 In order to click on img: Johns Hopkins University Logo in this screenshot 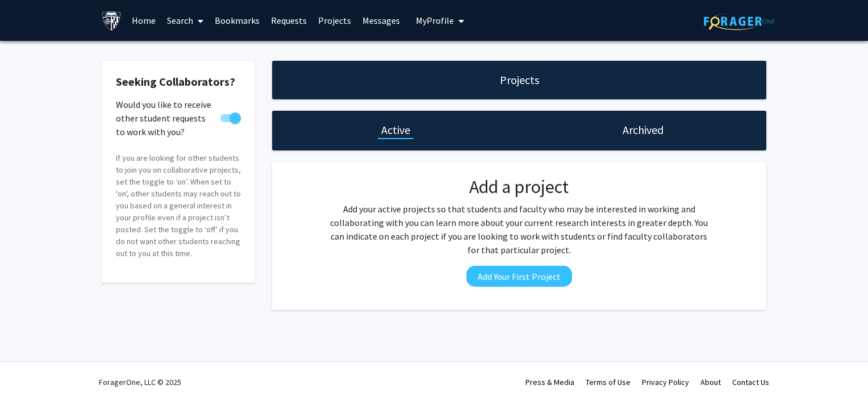, I will do `click(111, 20)`.